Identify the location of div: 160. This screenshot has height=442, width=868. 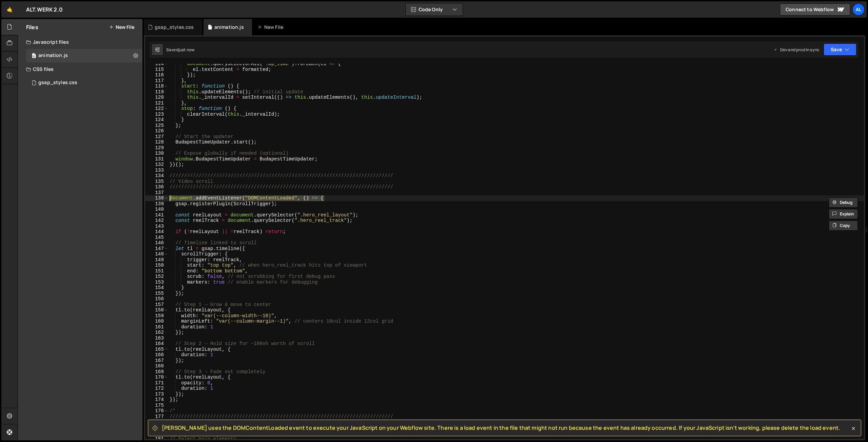
(156, 322).